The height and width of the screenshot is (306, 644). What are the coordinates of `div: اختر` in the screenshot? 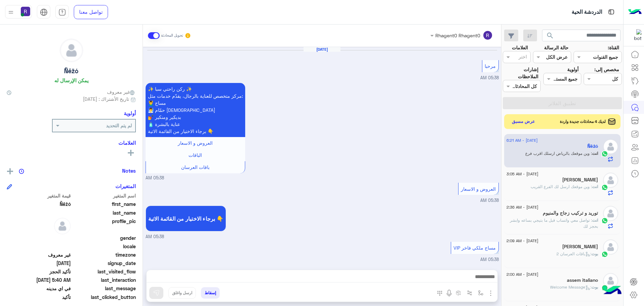 It's located at (523, 57).